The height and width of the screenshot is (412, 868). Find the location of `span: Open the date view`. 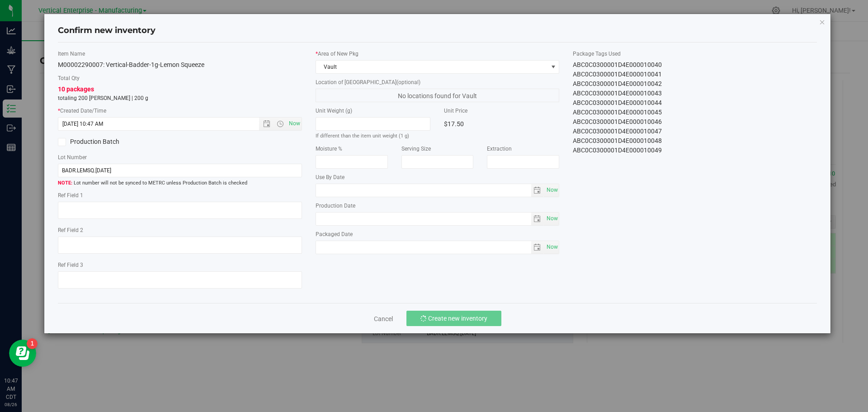

span: Open the date view is located at coordinates (267, 124).